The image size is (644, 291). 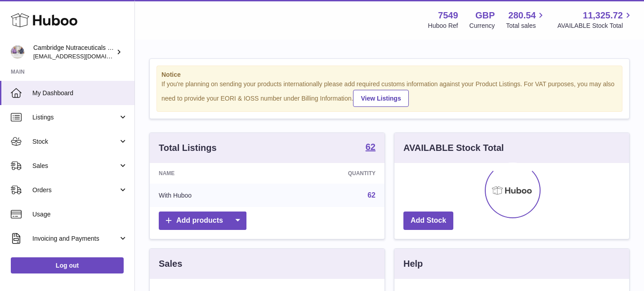 I want to click on img: qvc@camnutra.com, so click(x=18, y=52).